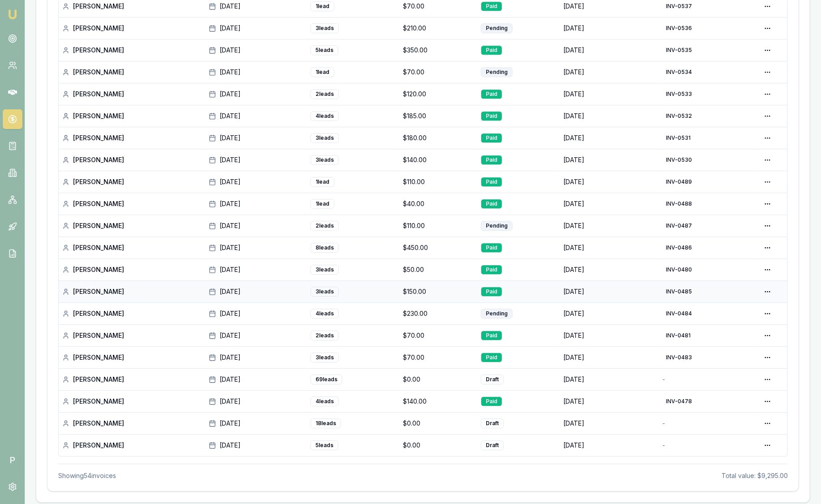 Image resolution: width=821 pixels, height=504 pixels. What do you see at coordinates (679, 28) in the screenshot?
I see `button: INV-0536` at bounding box center [679, 28].